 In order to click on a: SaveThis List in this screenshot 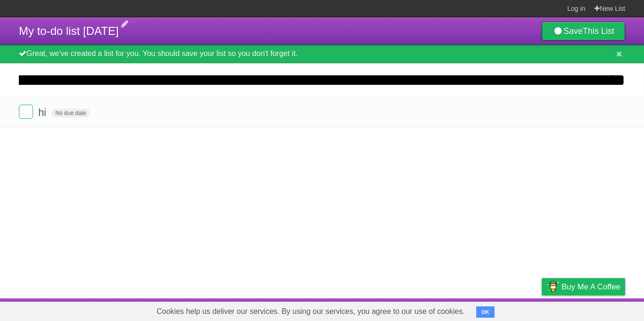, I will do `click(584, 31)`.